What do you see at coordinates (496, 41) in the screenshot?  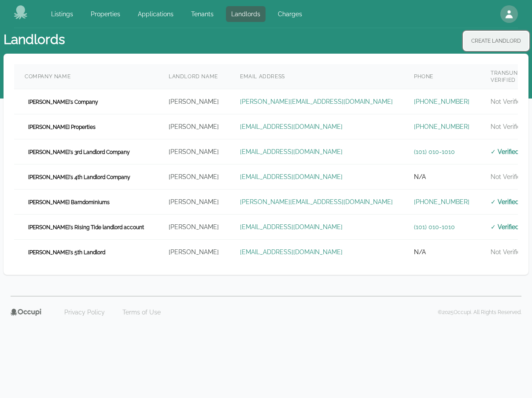 I see `button: Create Landlord` at bounding box center [496, 41].